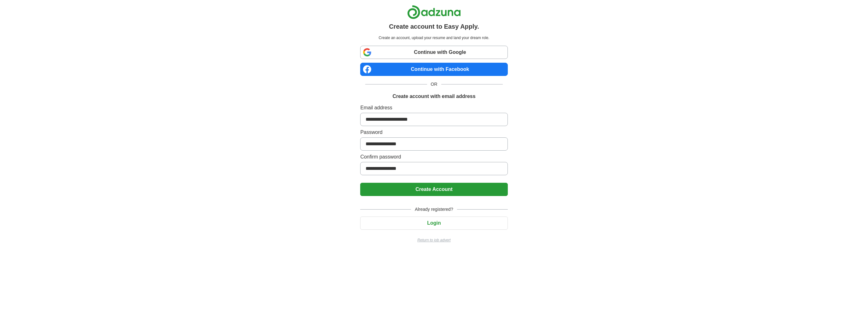 The width and height of the screenshot is (868, 323). What do you see at coordinates (433, 70) in the screenshot?
I see `a: Continue with Facebook` at bounding box center [433, 70].